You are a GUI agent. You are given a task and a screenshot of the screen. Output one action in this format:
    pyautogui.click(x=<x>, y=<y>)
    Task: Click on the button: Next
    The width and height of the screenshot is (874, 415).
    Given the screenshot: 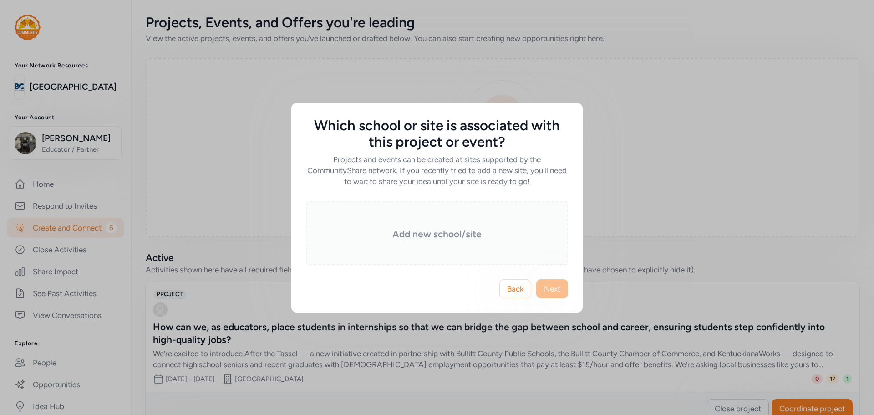 What is the action you would take?
    pyautogui.click(x=552, y=289)
    